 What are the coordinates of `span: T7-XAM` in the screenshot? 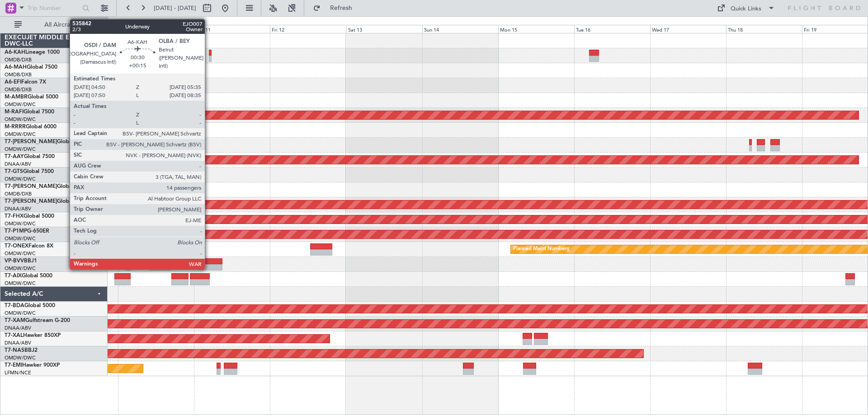 It's located at (15, 321).